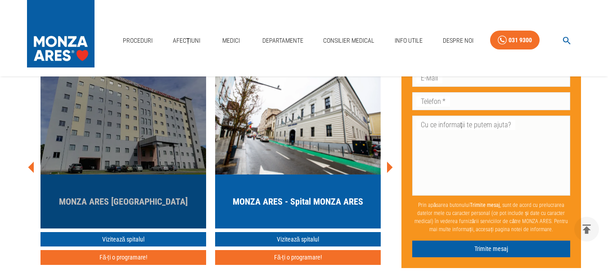 This screenshot has height=273, width=608. I want to click on a: Proceduri, so click(138, 40).